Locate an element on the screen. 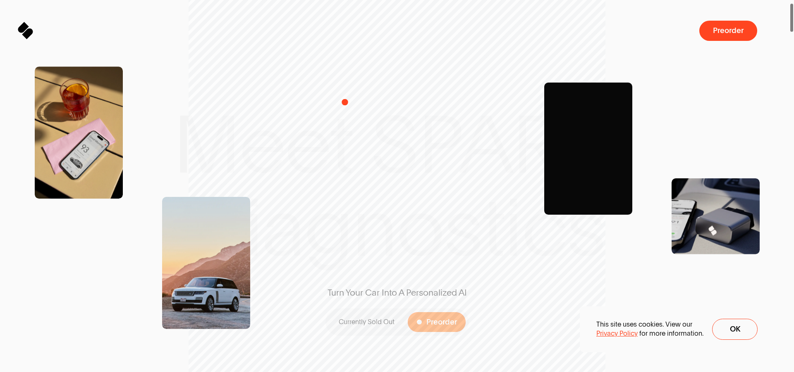 This screenshot has width=794, height=372. span: Privacy Policy is located at coordinates (617, 334).